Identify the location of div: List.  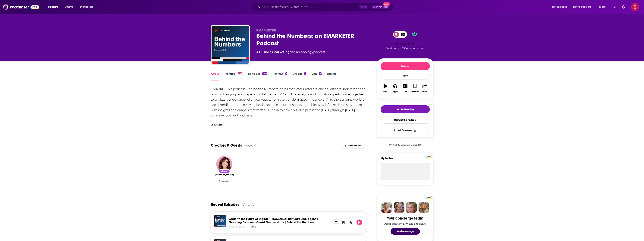
(405, 91).